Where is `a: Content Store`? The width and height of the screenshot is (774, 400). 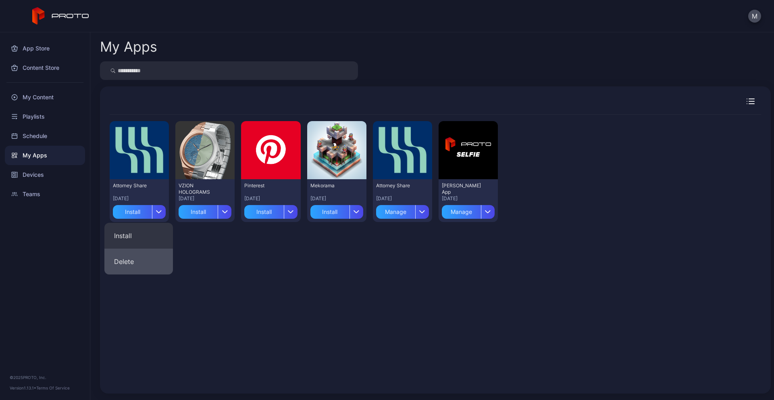 a: Content Store is located at coordinates (45, 68).